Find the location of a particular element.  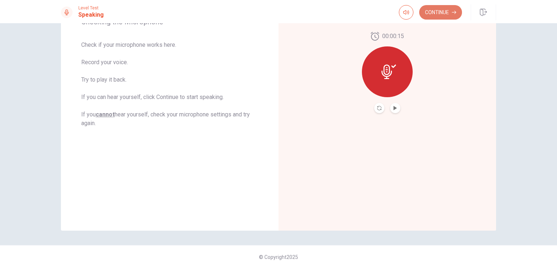

button: Continue is located at coordinates (440, 12).